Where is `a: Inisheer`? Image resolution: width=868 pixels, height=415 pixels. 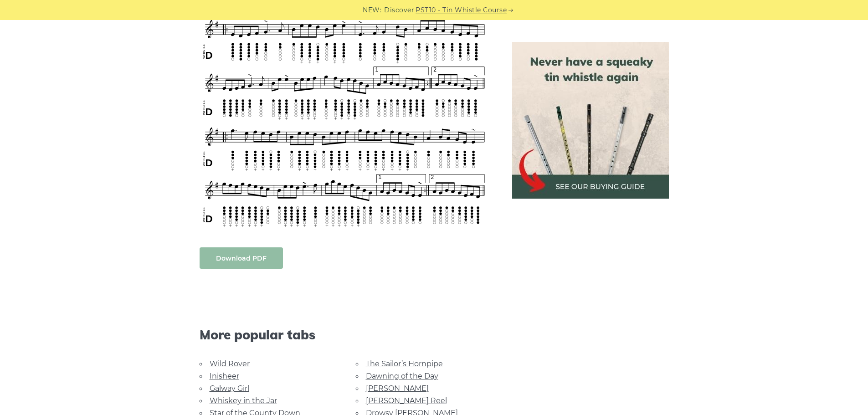
a: Inisheer is located at coordinates (224, 376).